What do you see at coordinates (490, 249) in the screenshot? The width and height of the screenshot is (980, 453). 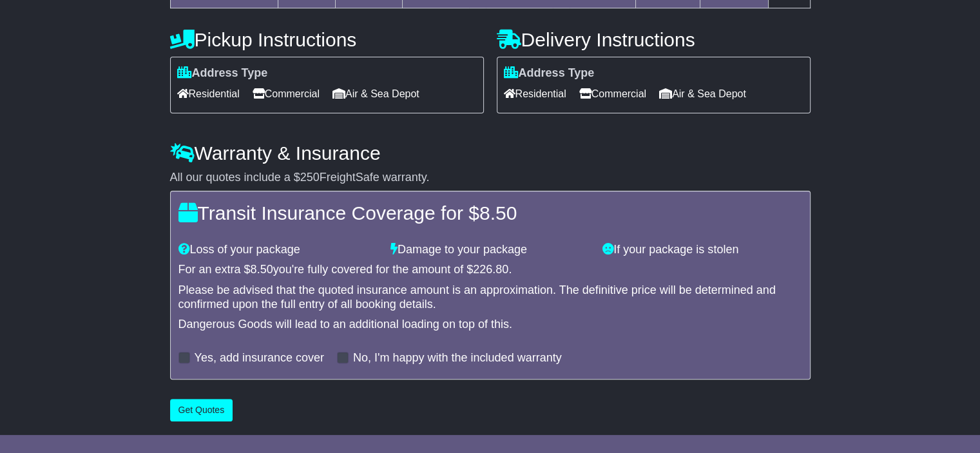 I see `div: Damage to your package` at bounding box center [490, 249].